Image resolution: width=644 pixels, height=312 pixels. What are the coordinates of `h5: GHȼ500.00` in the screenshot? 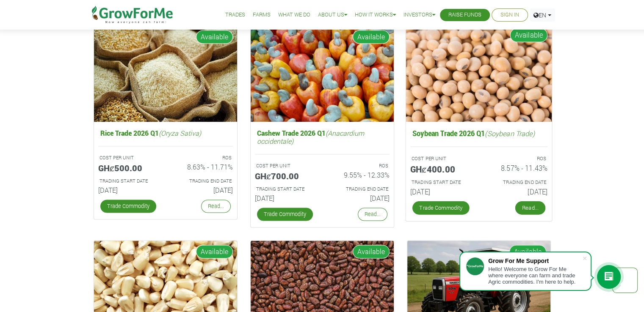 It's located at (129, 168).